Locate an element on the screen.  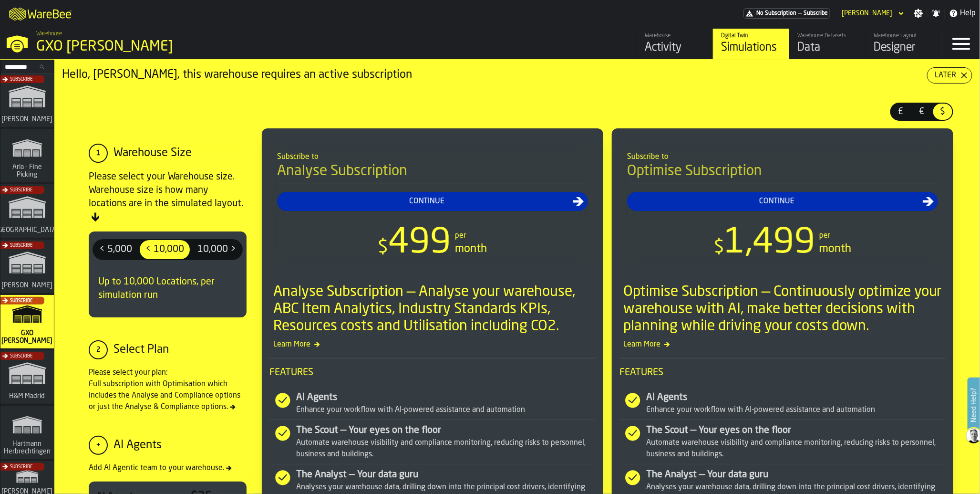
a: link-to-/wh/i/baca6aa3-d1fc-43c0-a604-2a1c9d5db74d/designer is located at coordinates (904, 44).